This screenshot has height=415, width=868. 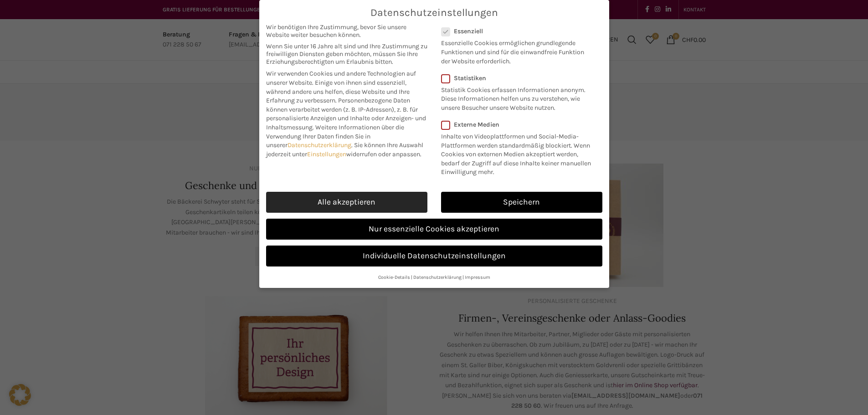 I want to click on a: Individuelle Datenschutzeinstellungen, so click(x=434, y=256).